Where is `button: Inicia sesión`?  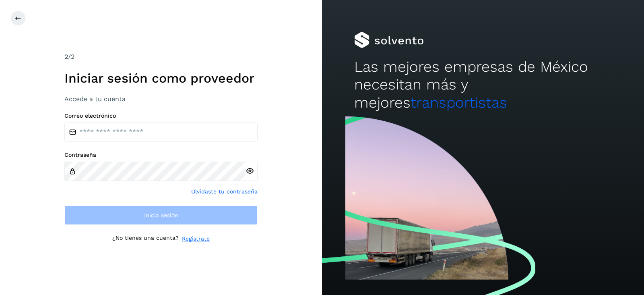
button: Inicia sesión is located at coordinates (161, 215).